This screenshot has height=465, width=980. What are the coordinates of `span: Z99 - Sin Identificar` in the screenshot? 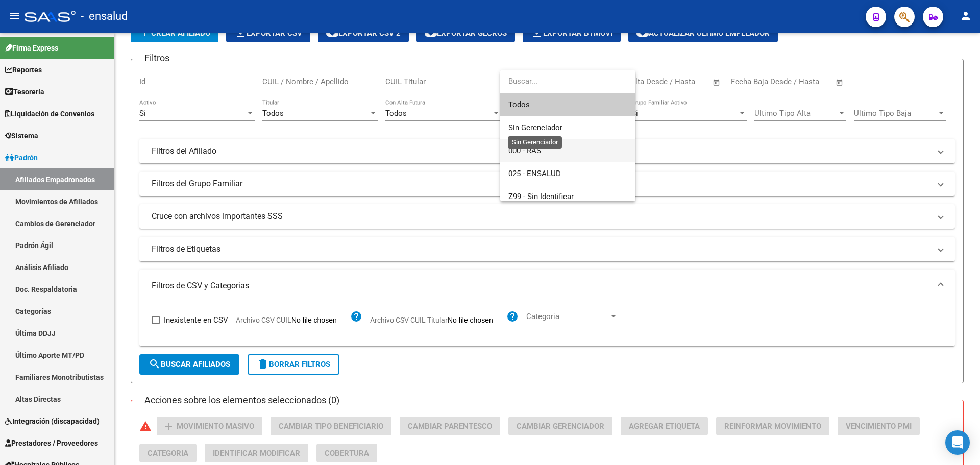 It's located at (541, 196).